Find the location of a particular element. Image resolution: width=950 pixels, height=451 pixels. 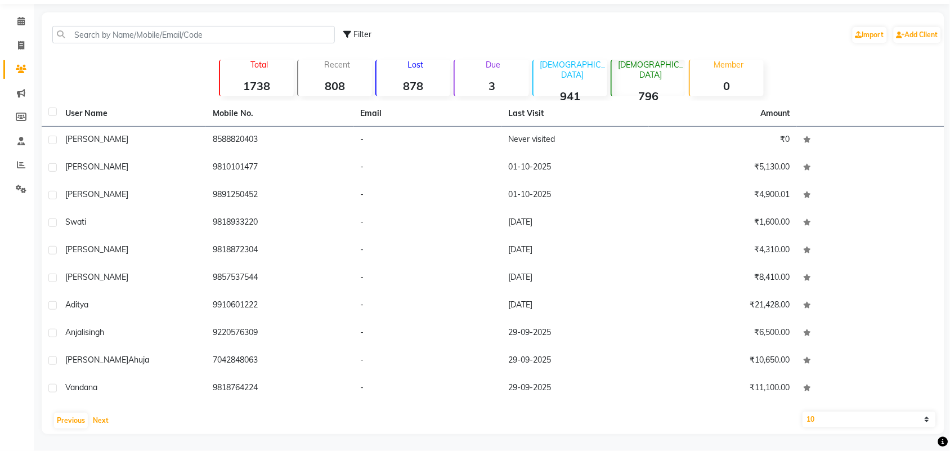

td: 9810101477 is located at coordinates (280, 168).